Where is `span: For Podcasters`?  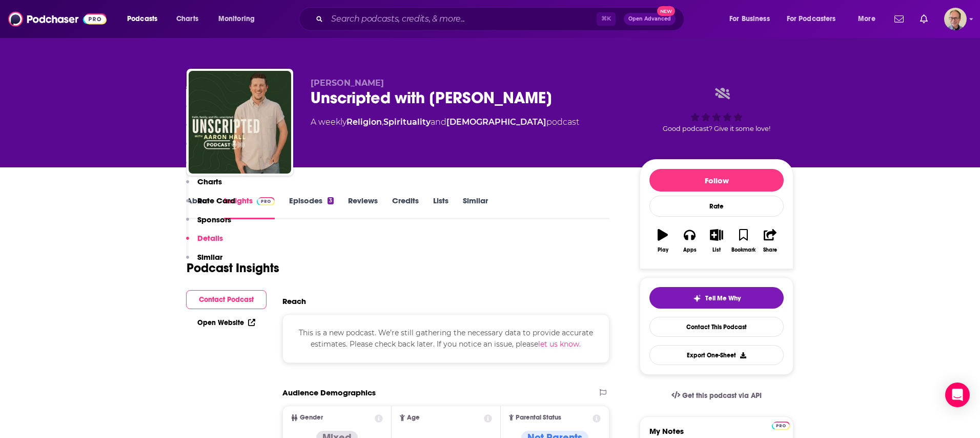
span: For Podcasters is located at coordinates (812, 19).